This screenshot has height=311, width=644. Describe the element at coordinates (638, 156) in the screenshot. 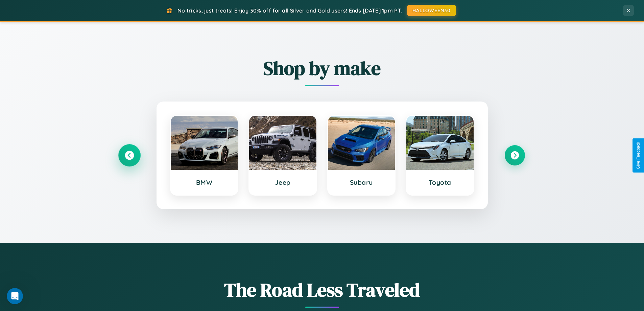

I see `div: Give Feedback` at that location.